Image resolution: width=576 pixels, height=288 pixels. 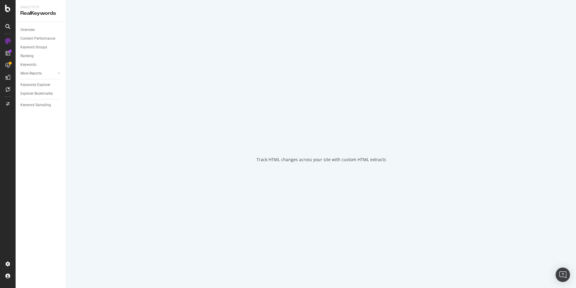 What do you see at coordinates (41, 30) in the screenshot?
I see `a: Overview` at bounding box center [41, 30].